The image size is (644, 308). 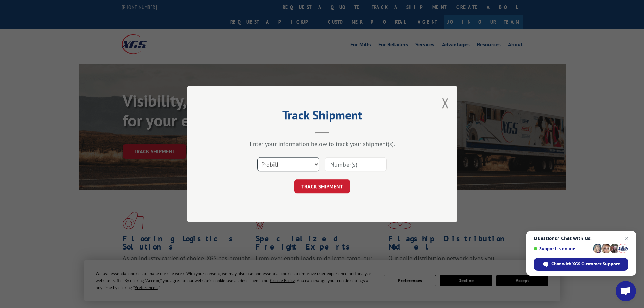 I want to click on button: Close modal, so click(x=446, y=103).